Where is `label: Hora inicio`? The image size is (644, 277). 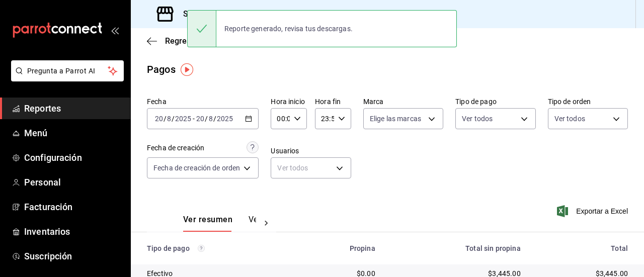 label: Hora inicio is located at coordinates (289, 102).